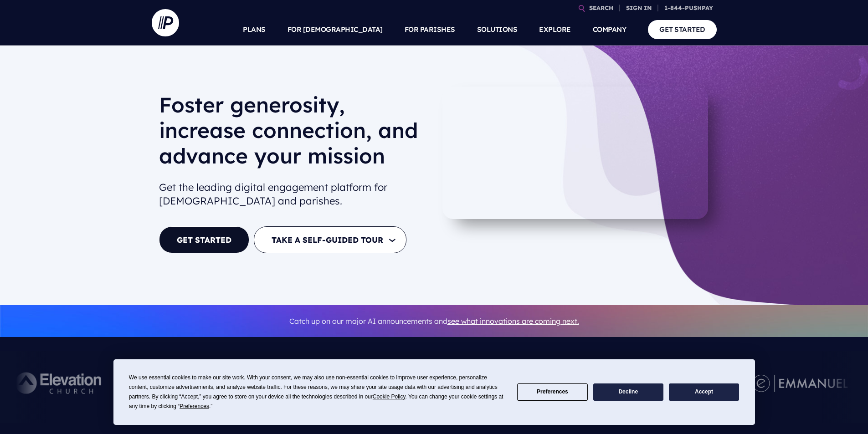  Describe the element at coordinates (254, 30) in the screenshot. I see `a: PLANS` at that location.